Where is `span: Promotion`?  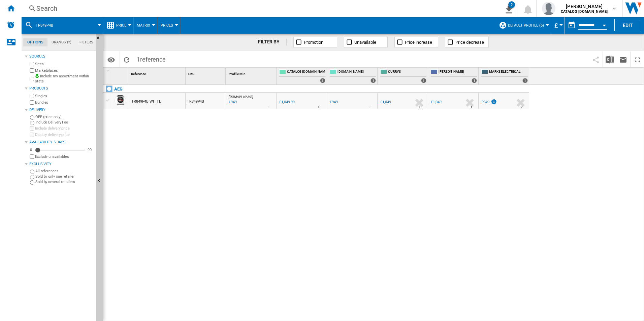
span: Promotion is located at coordinates (314, 42).